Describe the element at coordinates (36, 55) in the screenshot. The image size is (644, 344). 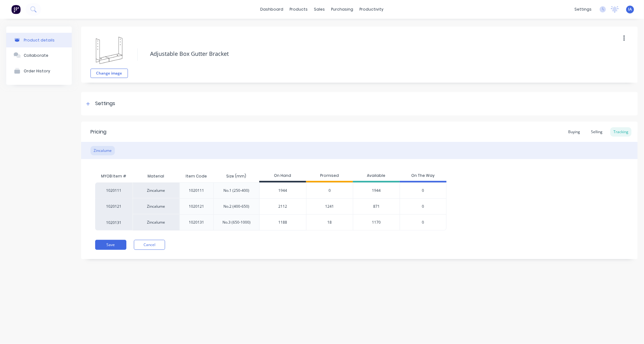
I see `div: Collaborate` at that location.